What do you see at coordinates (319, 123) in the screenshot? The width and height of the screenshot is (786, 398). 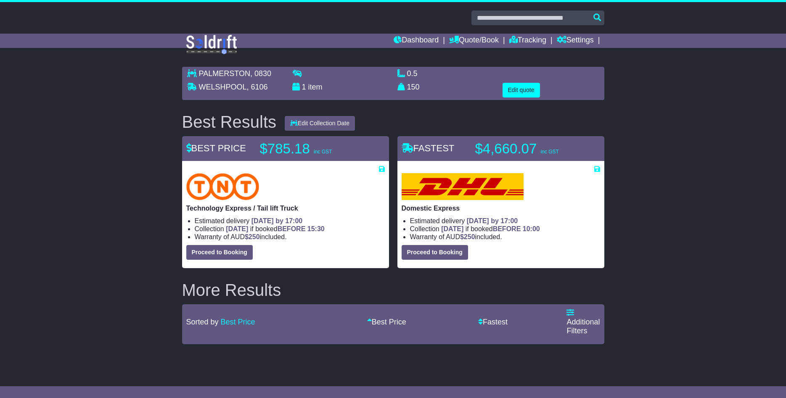 I see `button: Edit Collection Date` at bounding box center [319, 123].